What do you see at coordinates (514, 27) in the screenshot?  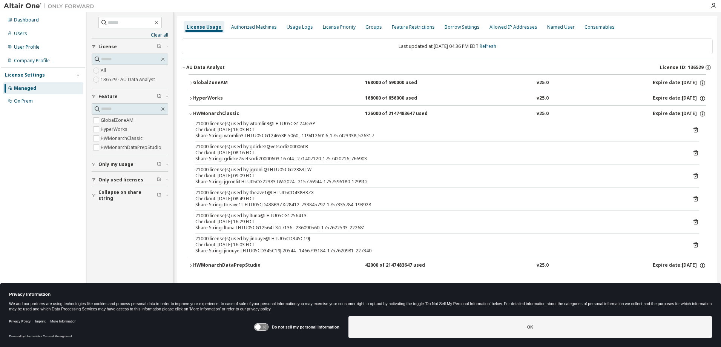 I see `div: Allowed IP Addresses` at bounding box center [514, 27].